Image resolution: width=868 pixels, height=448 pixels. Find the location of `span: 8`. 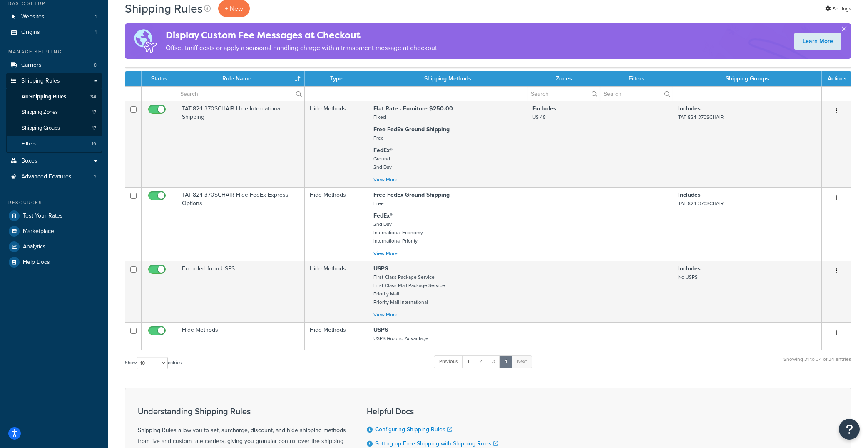

span: 8 is located at coordinates (95, 65).